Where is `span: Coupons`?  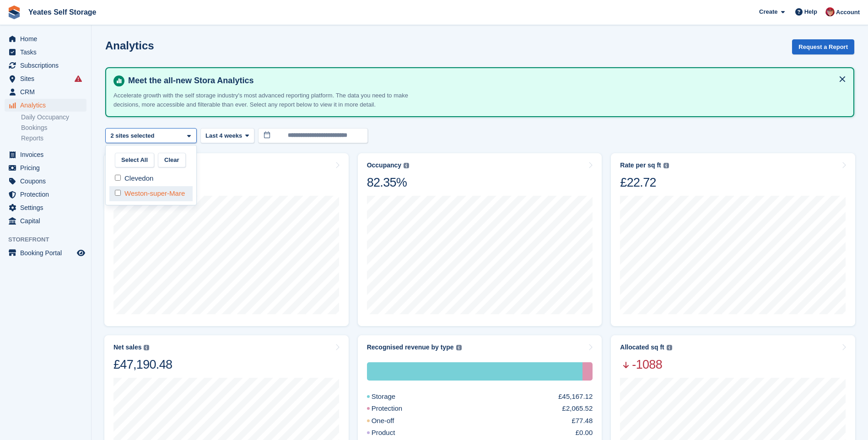 span: Coupons is located at coordinates (48, 181).